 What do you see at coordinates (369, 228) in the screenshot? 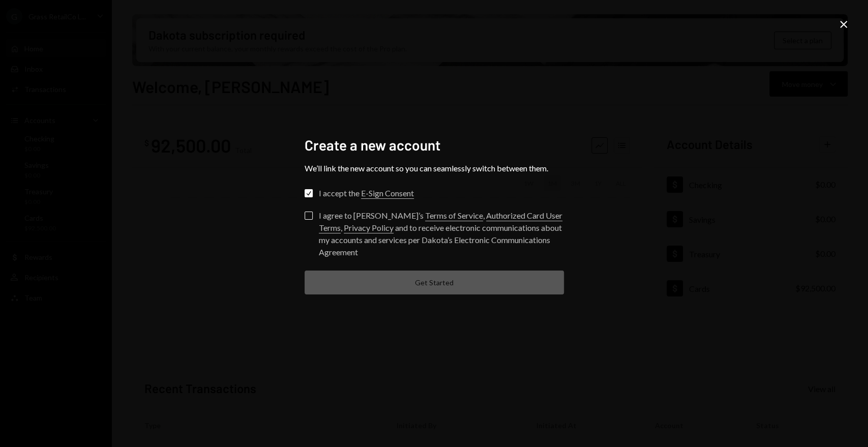
I see `a: Privacy Policy` at bounding box center [369, 228].